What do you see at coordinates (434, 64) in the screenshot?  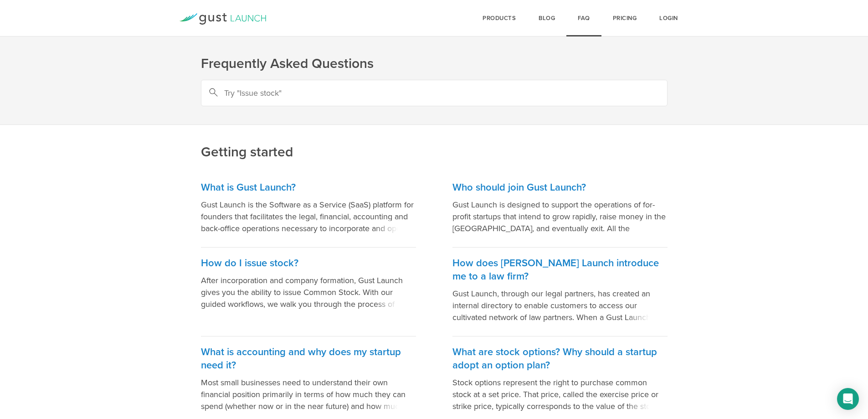 I see `h1: Frequently Asked Questions` at bounding box center [434, 64].